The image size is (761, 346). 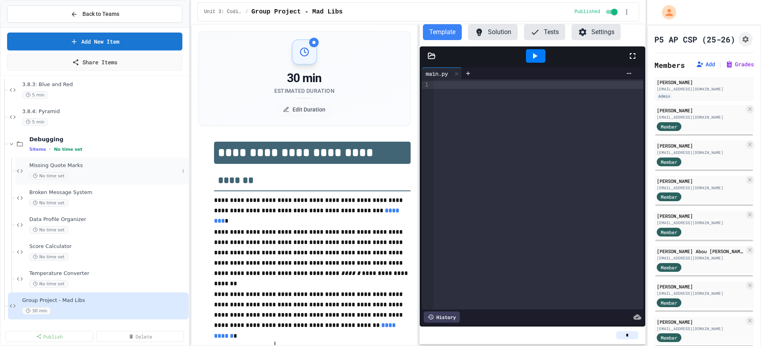 I want to click on span: Unit 3: Coding, so click(x=223, y=12).